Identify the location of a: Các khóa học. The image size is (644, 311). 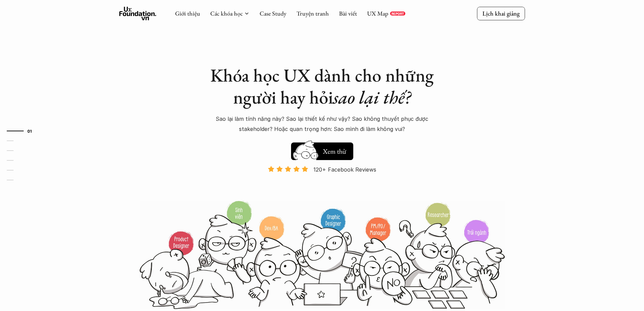
(226, 13).